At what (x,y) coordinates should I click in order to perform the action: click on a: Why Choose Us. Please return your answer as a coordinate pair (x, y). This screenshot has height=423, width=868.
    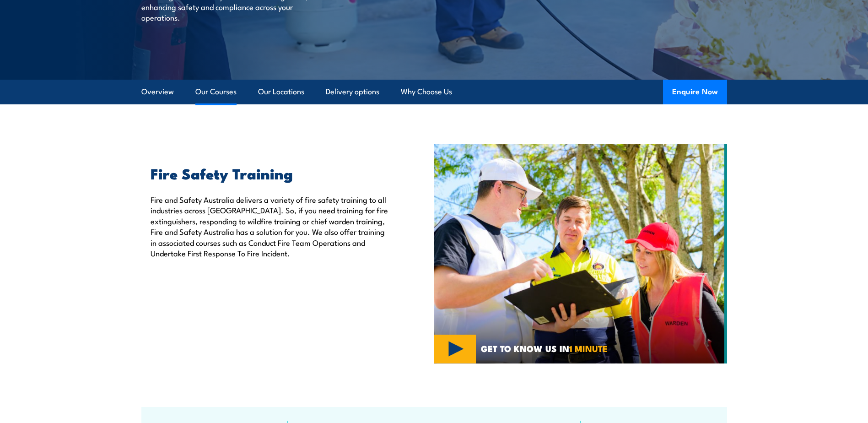
    Looking at the image, I should click on (427, 92).